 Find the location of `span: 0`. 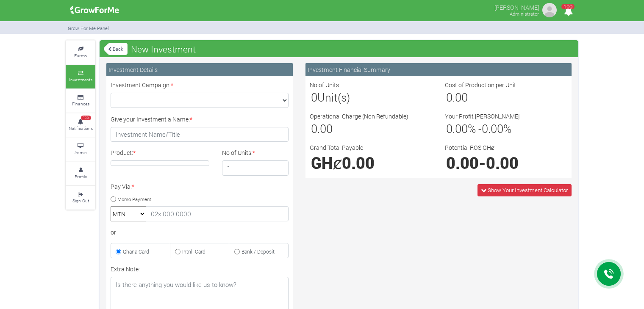

span: 0 is located at coordinates (314, 97).